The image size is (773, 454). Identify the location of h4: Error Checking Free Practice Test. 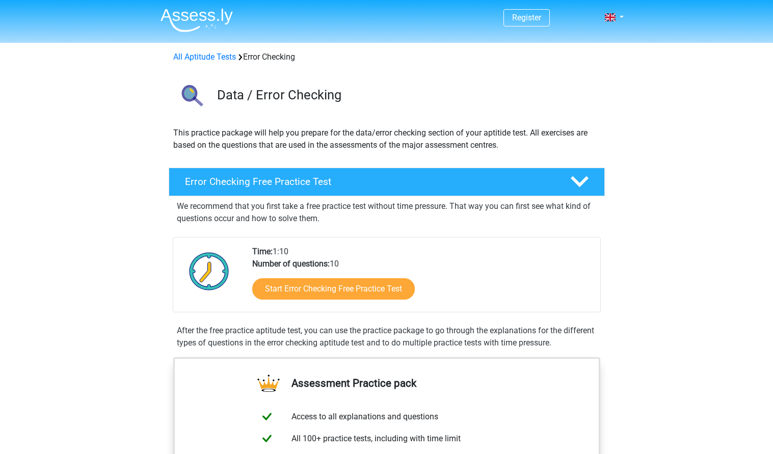
(369, 181).